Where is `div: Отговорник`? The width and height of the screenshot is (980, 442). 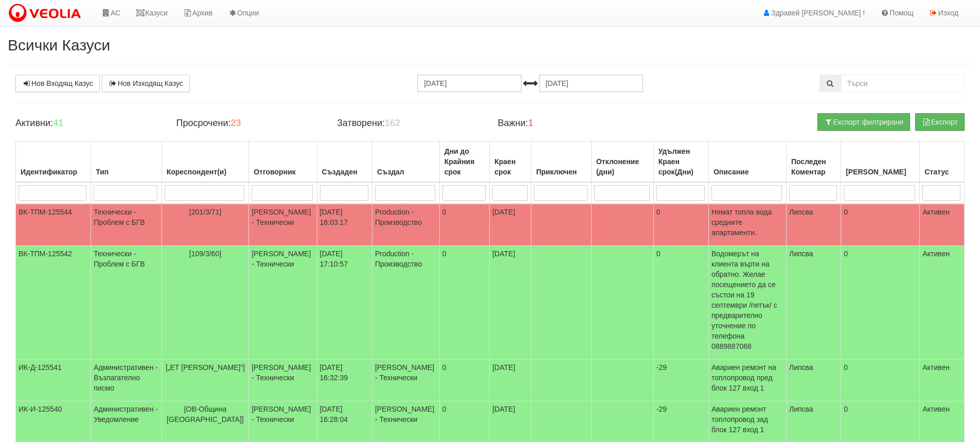
div: Отговорник is located at coordinates (282, 172).